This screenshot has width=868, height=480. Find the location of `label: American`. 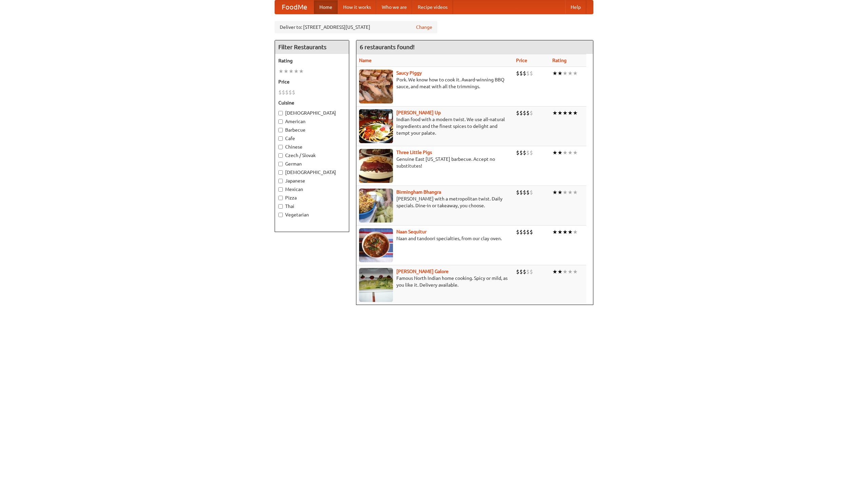

label: American is located at coordinates (312, 122).